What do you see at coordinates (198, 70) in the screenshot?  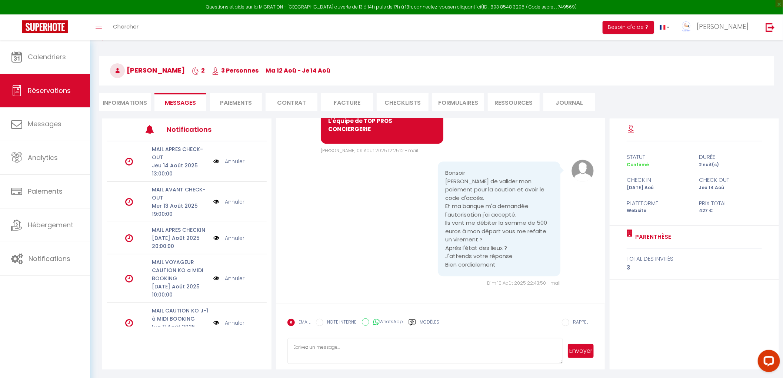 I see `span: 2` at bounding box center [198, 70].